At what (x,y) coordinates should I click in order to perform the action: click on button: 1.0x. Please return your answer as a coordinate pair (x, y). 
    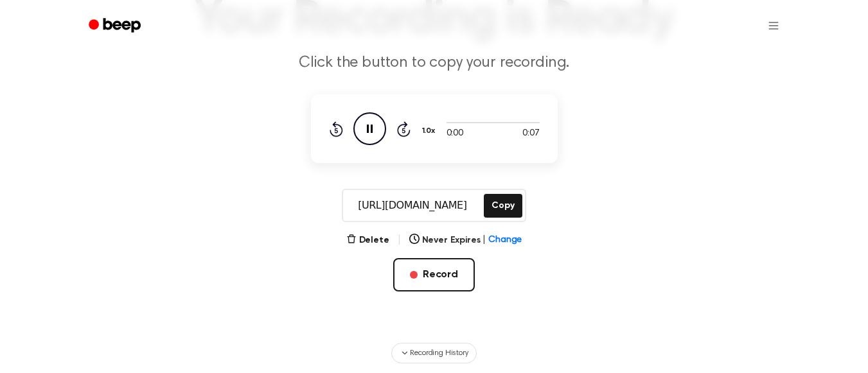
    Looking at the image, I should click on (430, 131).